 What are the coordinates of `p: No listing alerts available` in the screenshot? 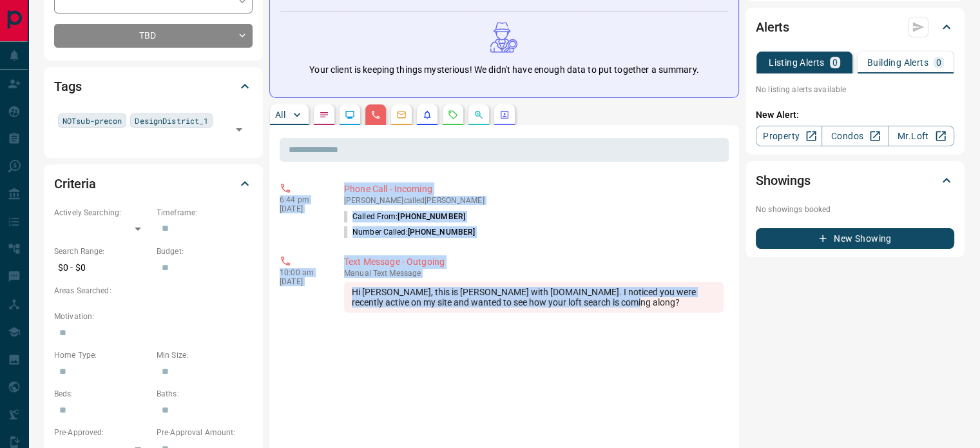 It's located at (856, 90).